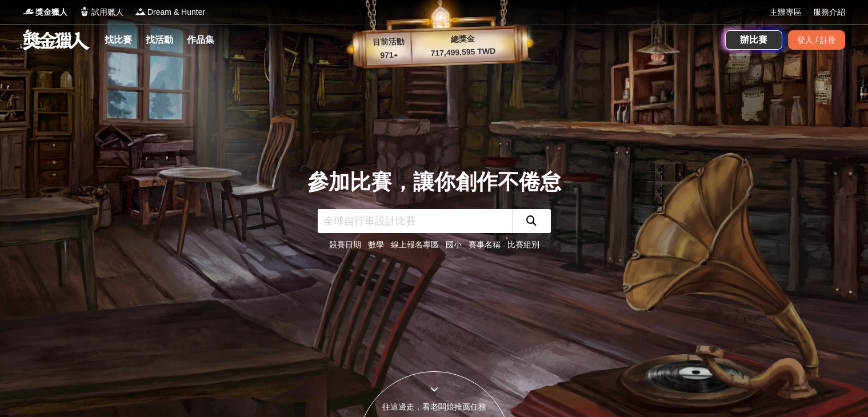  Describe the element at coordinates (415, 222) in the screenshot. I see `input: 全球自行車設計比賽` at that location.